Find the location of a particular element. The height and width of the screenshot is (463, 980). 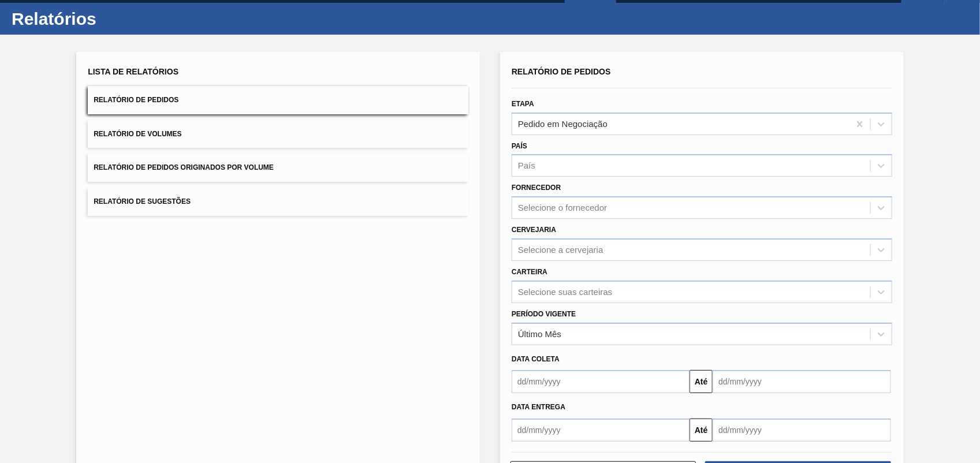

span: Lista de Relatórios is located at coordinates (133, 72).